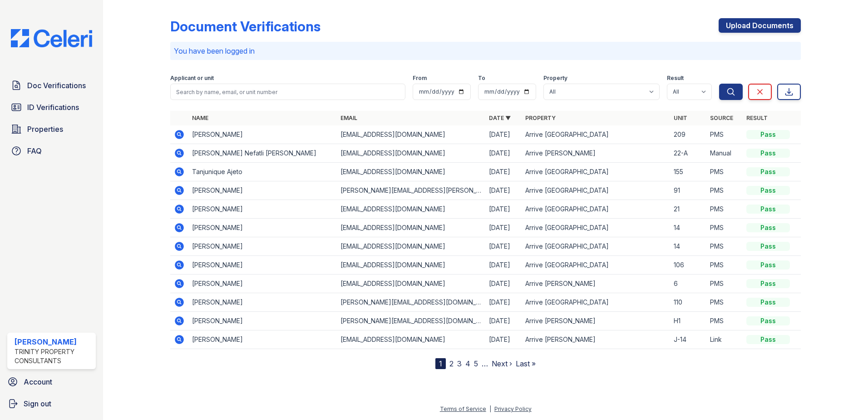  I want to click on a: Properties, so click(51, 129).